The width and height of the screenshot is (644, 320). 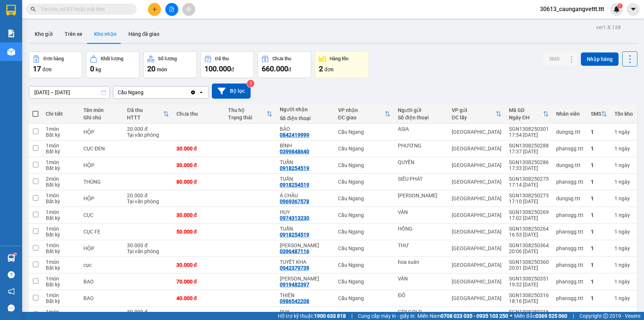 What do you see at coordinates (305, 195) in the screenshot?
I see `div: Á CHÂU` at bounding box center [305, 195].